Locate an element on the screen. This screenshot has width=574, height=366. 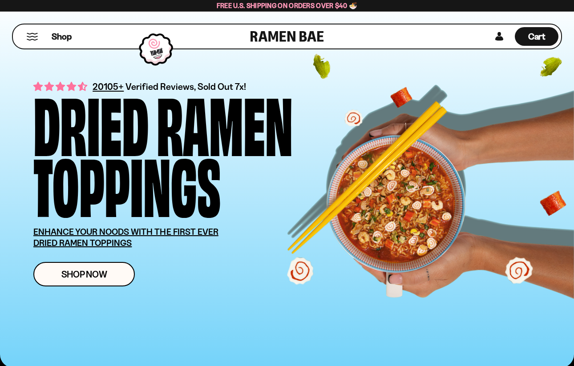
a: Shop is located at coordinates (61, 37).